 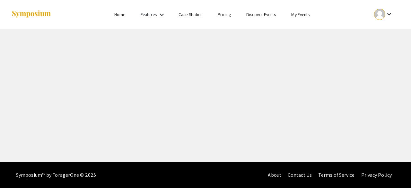 I want to click on button: Expand account dropdown, so click(x=384, y=14).